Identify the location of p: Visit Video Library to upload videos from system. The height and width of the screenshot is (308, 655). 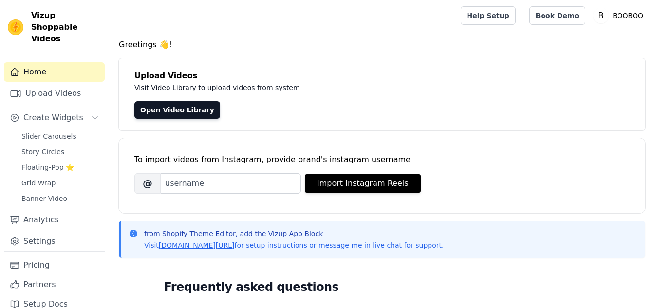
(353, 88).